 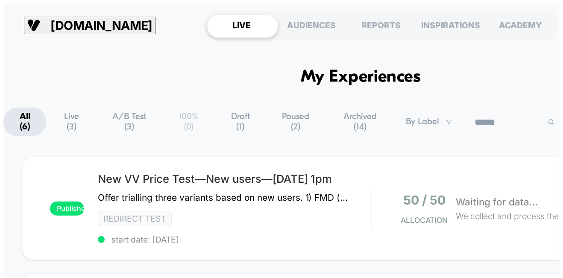 I want to click on span: All ( 6 ), so click(x=25, y=122).